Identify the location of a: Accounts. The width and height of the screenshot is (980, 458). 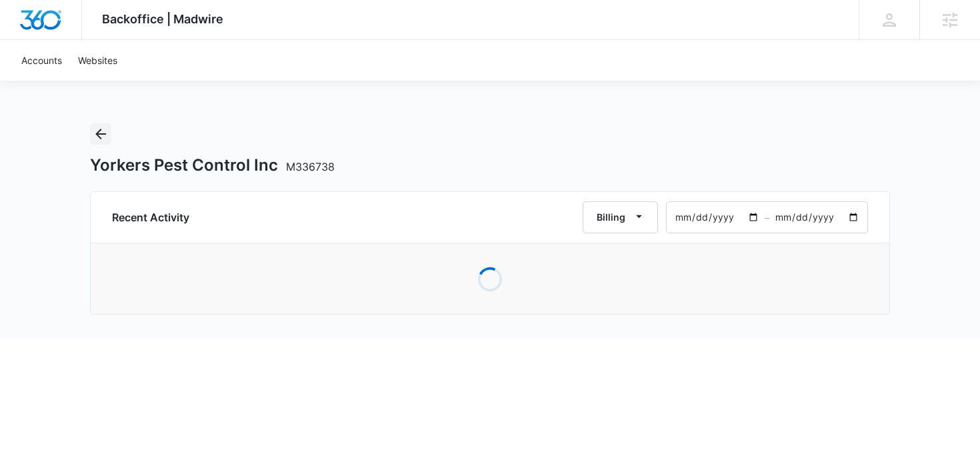
(41, 60).